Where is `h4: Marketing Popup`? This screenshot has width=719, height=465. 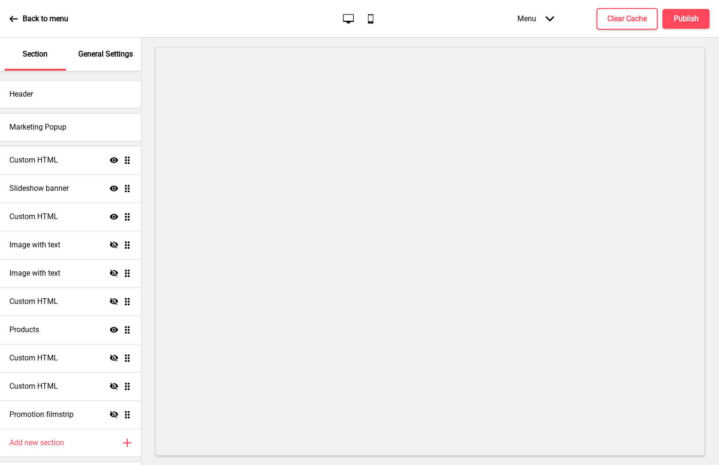
h4: Marketing Popup is located at coordinates (38, 127).